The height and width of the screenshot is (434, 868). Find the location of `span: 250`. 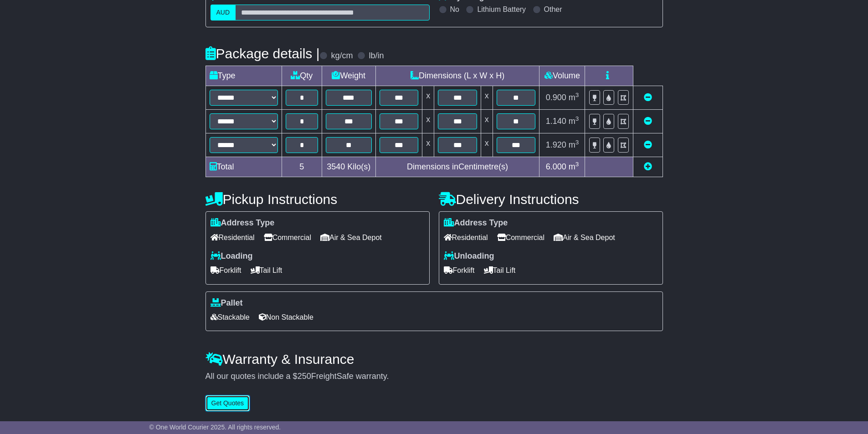

span: 250 is located at coordinates (304, 376).